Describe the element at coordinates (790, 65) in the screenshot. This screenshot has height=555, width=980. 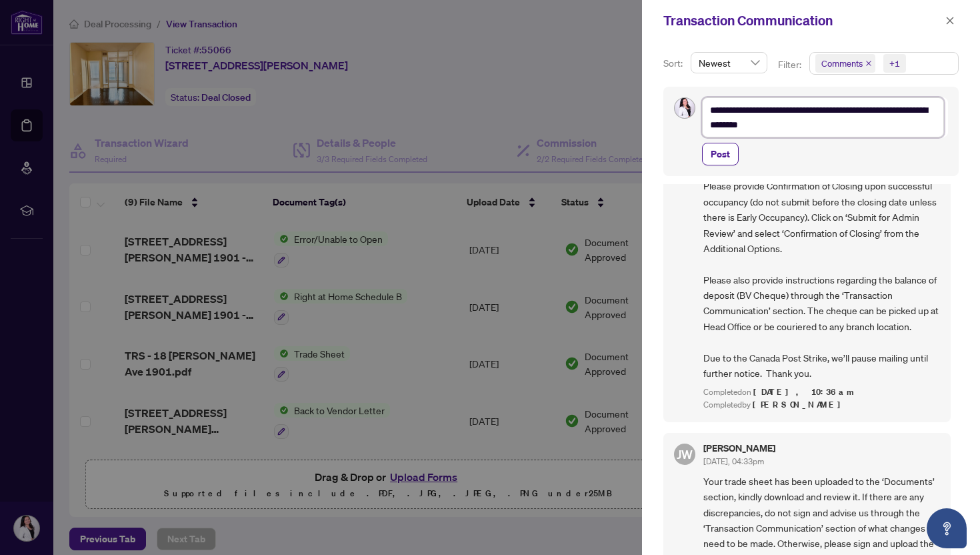
I see `p: Filter:` at that location.